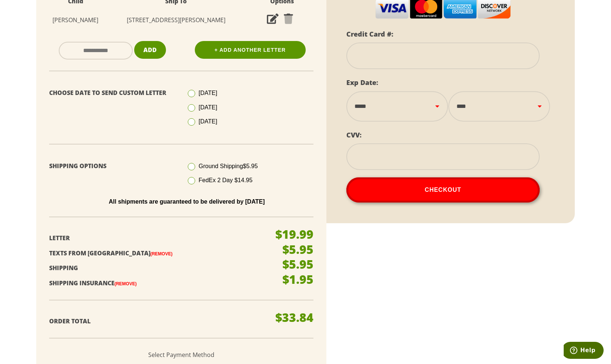  What do you see at coordinates (250, 166) in the screenshot?
I see `span: $5.95` at bounding box center [250, 166].